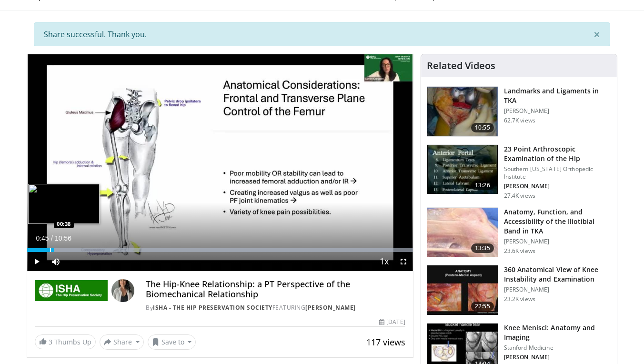 This screenshot has width=644, height=364. Describe the element at coordinates (322, 34) in the screenshot. I see `div: Share successful. Thank you.` at that location.